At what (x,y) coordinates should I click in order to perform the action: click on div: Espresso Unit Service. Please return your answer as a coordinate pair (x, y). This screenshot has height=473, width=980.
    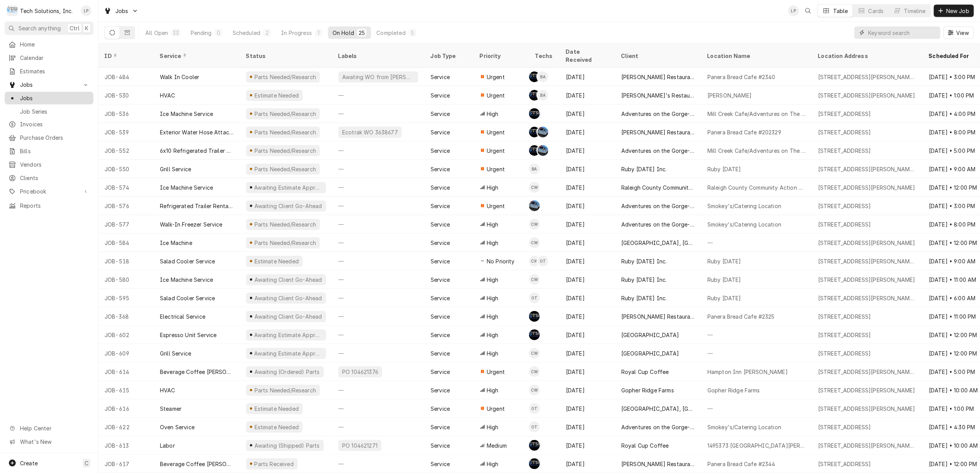
    Looking at the image, I should click on (188, 335).